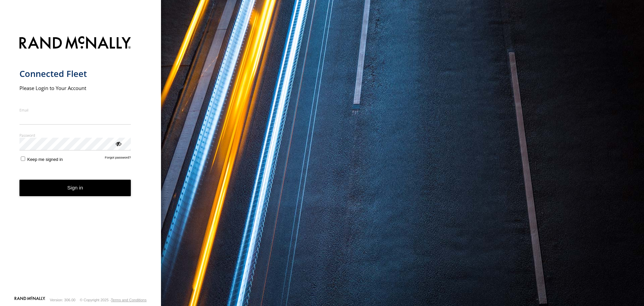 This screenshot has width=644, height=306. What do you see at coordinates (45, 159) in the screenshot?
I see `span: Keep me signed in` at bounding box center [45, 159].